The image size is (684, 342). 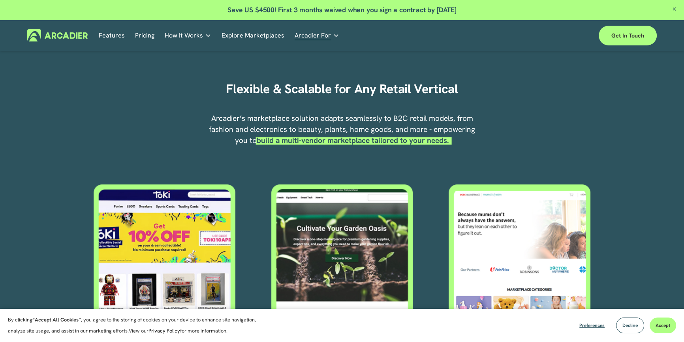 What do you see at coordinates (592, 325) in the screenshot?
I see `span: Preferences` at bounding box center [592, 325].